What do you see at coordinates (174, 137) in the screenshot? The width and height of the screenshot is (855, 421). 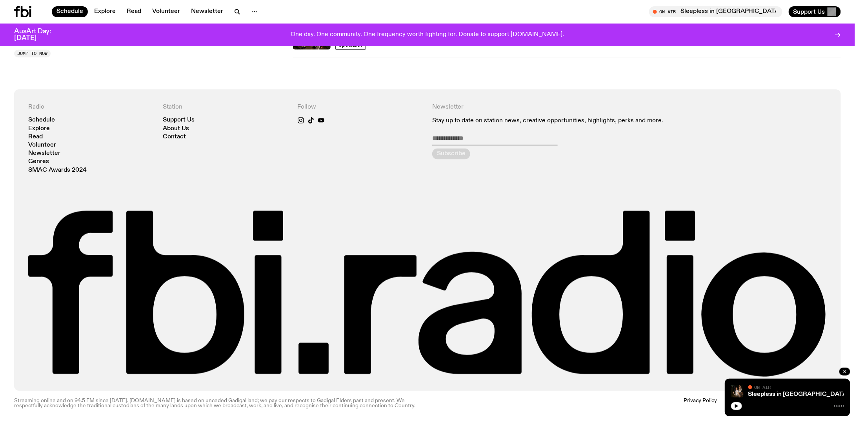 I see `a: Contact` at bounding box center [174, 137].